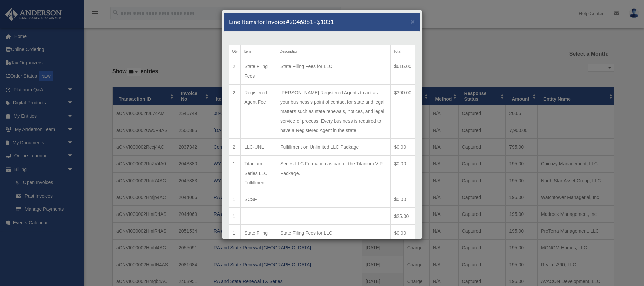  Describe the element at coordinates (412, 22) in the screenshot. I see `button: Close` at that location.